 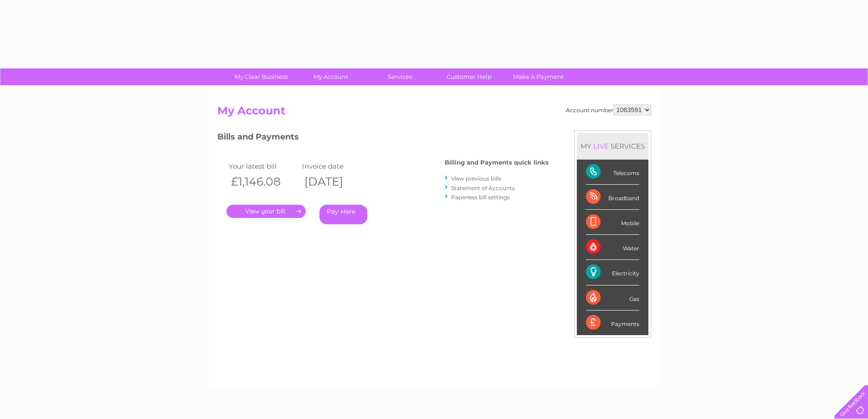 What do you see at coordinates (612, 298) in the screenshot?
I see `div: Gas` at bounding box center [612, 298].